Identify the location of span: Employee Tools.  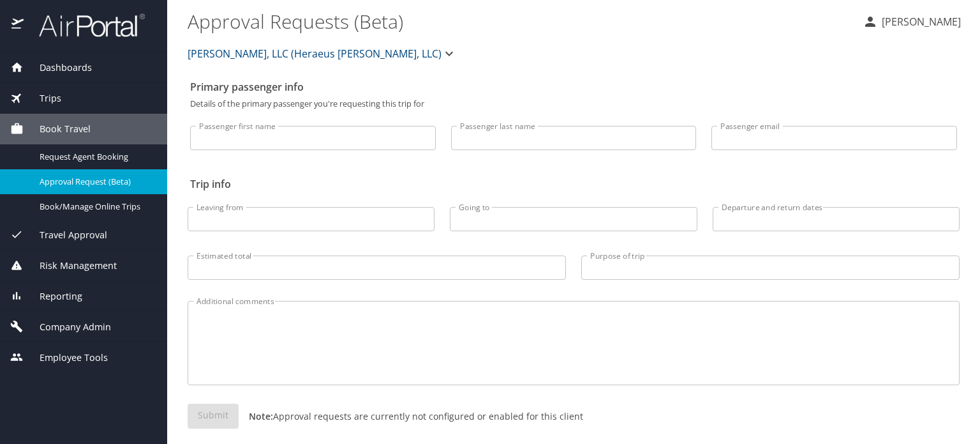
(66, 358).